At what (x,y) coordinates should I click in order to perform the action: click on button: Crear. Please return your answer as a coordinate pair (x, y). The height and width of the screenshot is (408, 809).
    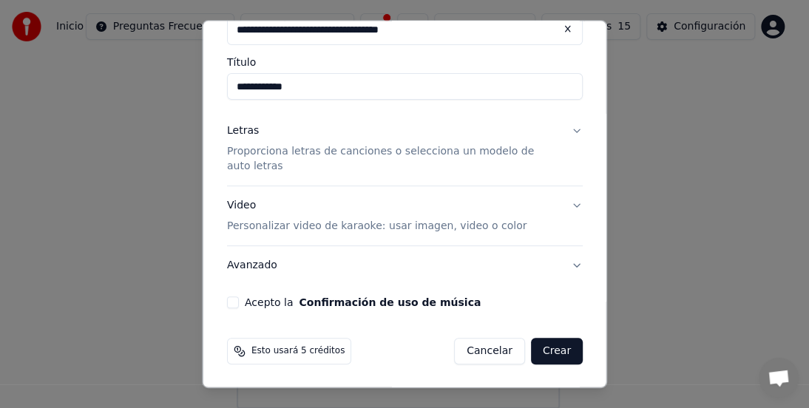
    Looking at the image, I should click on (556, 351).